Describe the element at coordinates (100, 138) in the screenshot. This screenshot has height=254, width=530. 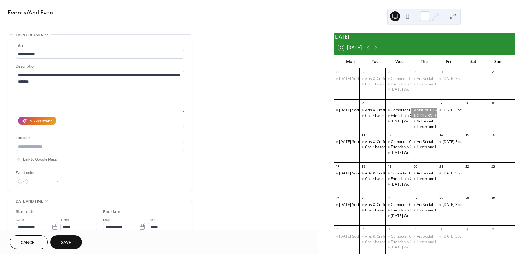
I see `div: Location` at that location.